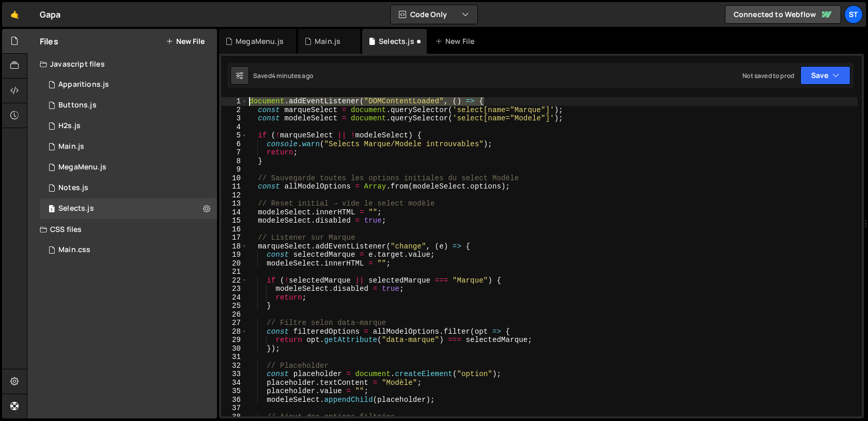  I want to click on button: Save, so click(825, 75).